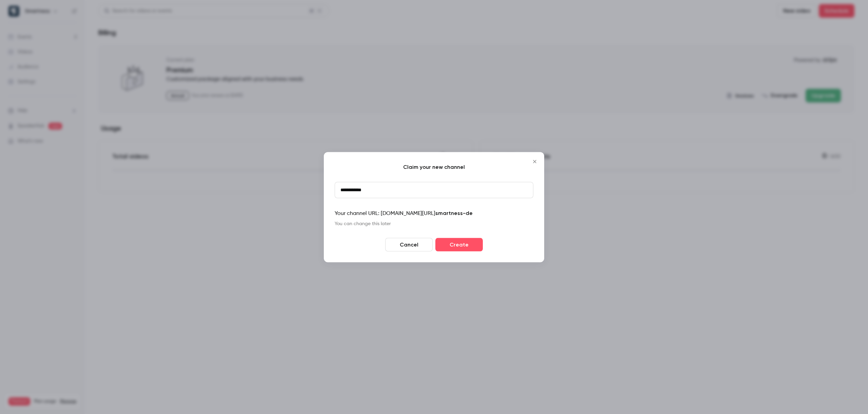 The image size is (868, 414). I want to click on button: Close, so click(535, 161).